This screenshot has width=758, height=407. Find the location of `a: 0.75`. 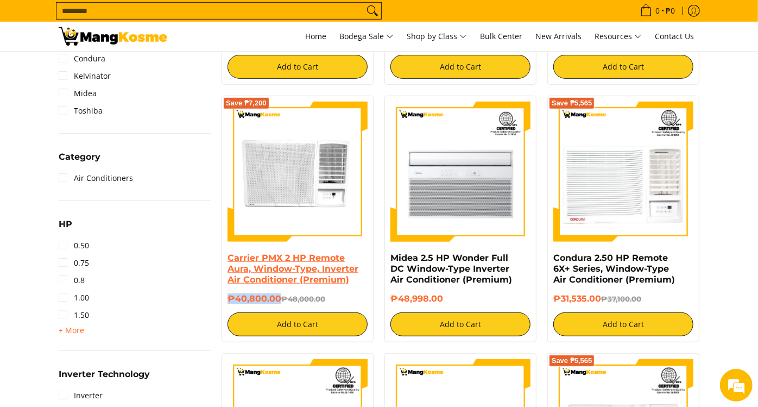

a: 0.75 is located at coordinates (74, 263).